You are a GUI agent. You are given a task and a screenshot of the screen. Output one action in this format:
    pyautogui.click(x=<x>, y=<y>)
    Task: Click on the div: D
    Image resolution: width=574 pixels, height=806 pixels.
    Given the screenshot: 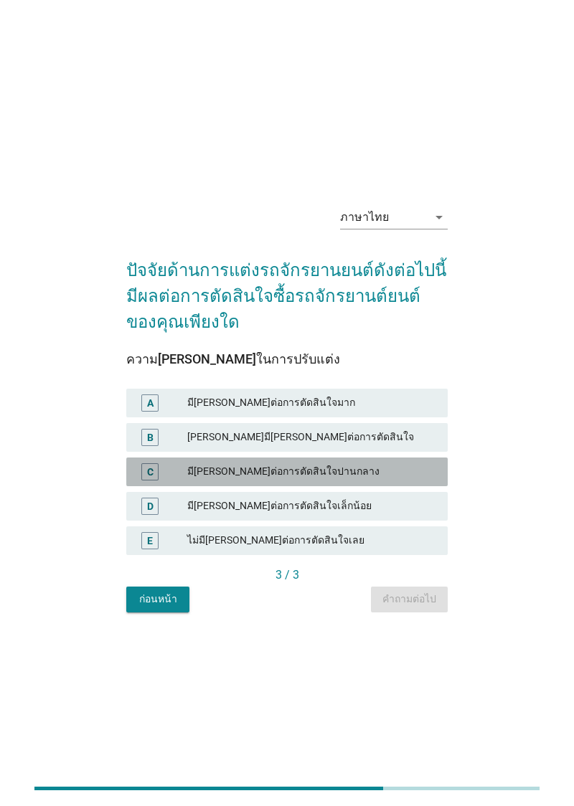 What is the action you would take?
    pyautogui.click(x=150, y=506)
    